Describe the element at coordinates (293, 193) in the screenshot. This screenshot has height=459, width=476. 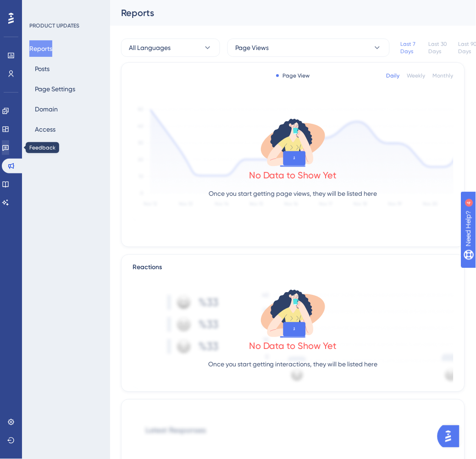
I see `p: Once you start getting page views, they will be listed here` at that location.